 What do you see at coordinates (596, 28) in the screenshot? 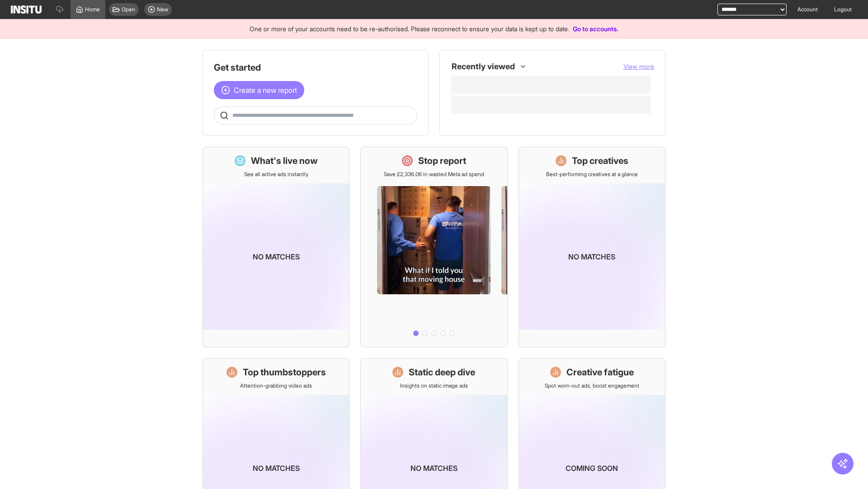
I see `a: Go to accounts.` at bounding box center [596, 28].